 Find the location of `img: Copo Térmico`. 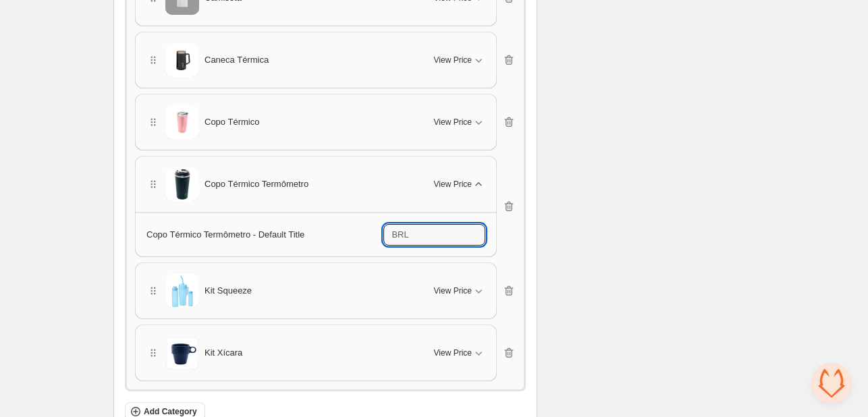

img: Copo Térmico is located at coordinates (182, 122).